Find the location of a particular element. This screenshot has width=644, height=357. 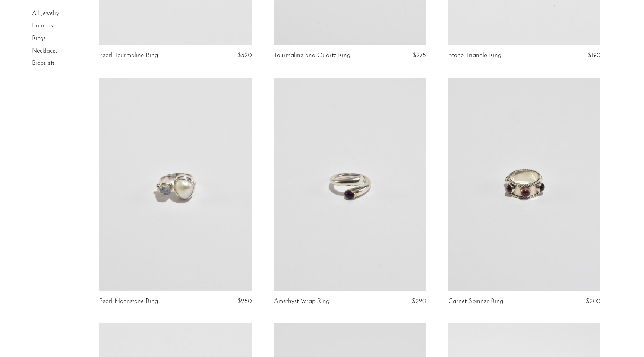

a: Pearl Tourmaline Ring is located at coordinates (129, 56).